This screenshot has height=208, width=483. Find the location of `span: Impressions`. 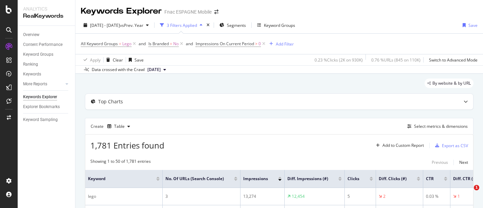

span: Impressions is located at coordinates (255, 179).